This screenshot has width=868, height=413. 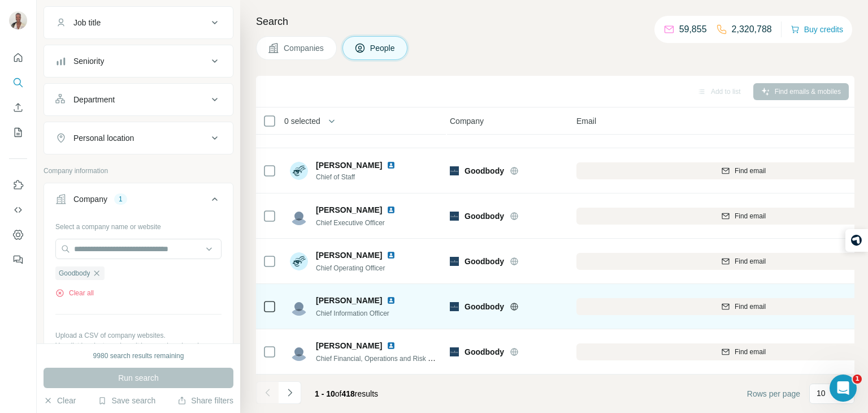 I want to click on span: Company, so click(x=466, y=121).